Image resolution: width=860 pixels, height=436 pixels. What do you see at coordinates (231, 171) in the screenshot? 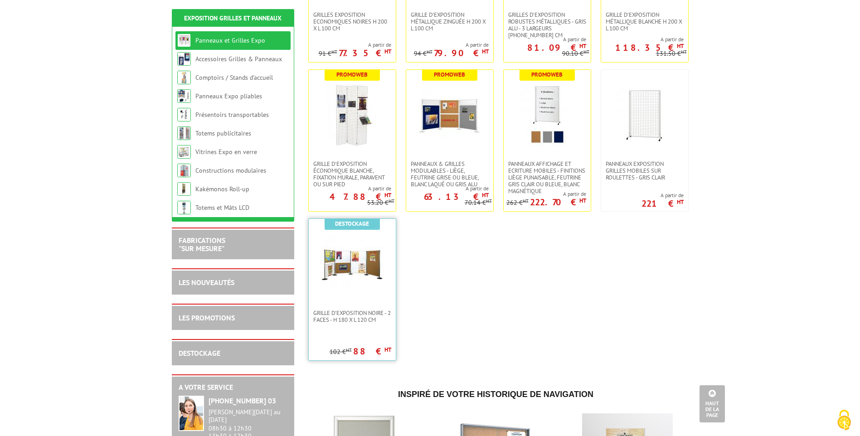
I see `a: Constructions modulaires` at bounding box center [231, 171].